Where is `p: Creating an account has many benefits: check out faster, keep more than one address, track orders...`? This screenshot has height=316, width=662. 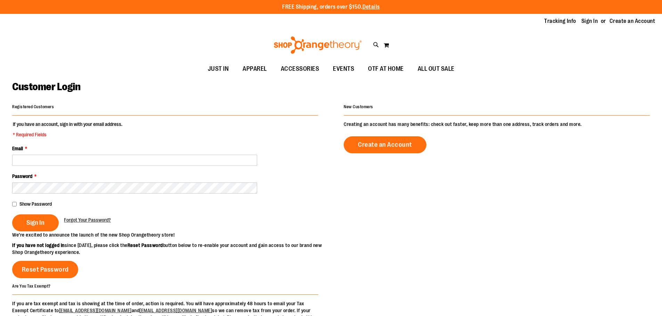 p: Creating an account has many benefits: check out faster, keep more than one address, track orders... is located at coordinates (496, 124).